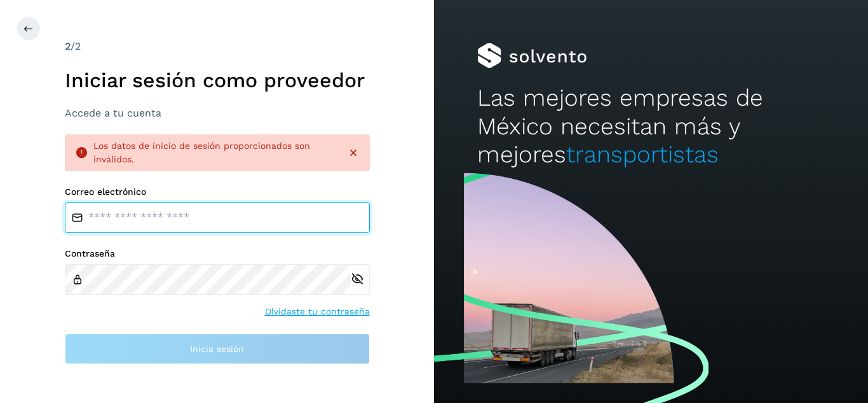 The height and width of the screenshot is (403, 868). I want to click on div: Los datos de inicio de sesión proporcionados son inválidos., so click(215, 153).